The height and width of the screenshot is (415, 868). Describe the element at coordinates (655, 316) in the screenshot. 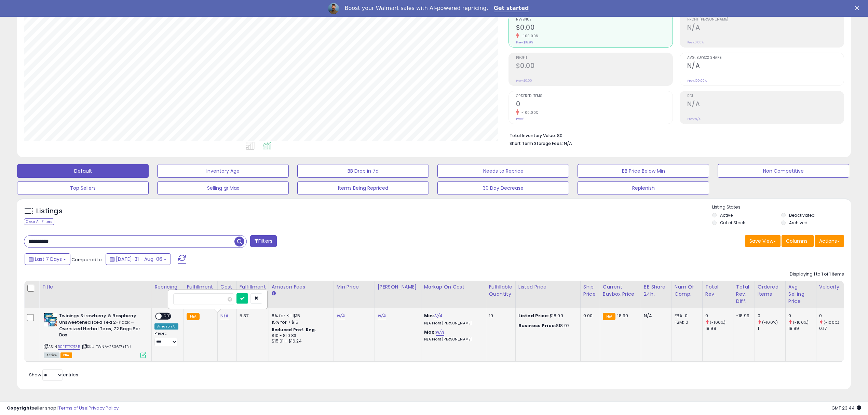

I see `div: N/A` at that location.